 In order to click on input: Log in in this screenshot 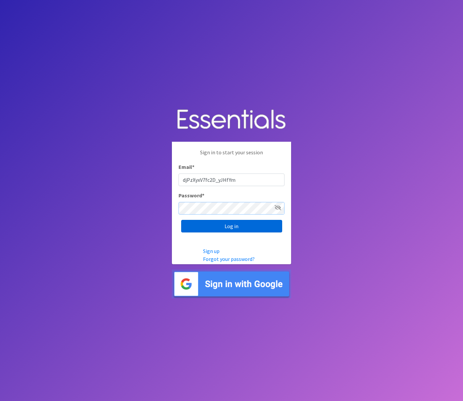, I will do `click(231, 226)`.